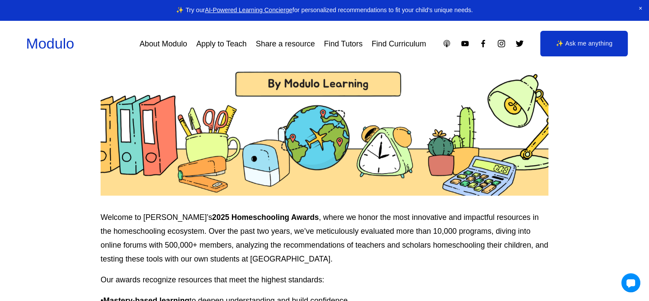  What do you see at coordinates (343, 44) in the screenshot?
I see `a: Find Tutors` at bounding box center [343, 44].